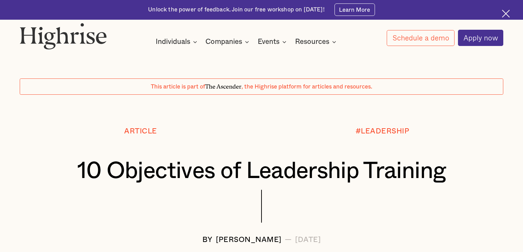 This screenshot has width=523, height=252. I want to click on a: Schedule a demo, so click(421, 38).